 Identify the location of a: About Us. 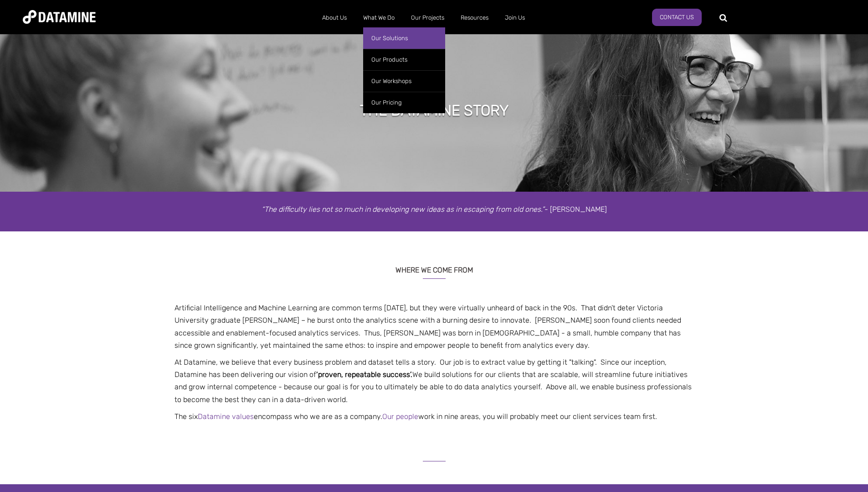
(335, 18).